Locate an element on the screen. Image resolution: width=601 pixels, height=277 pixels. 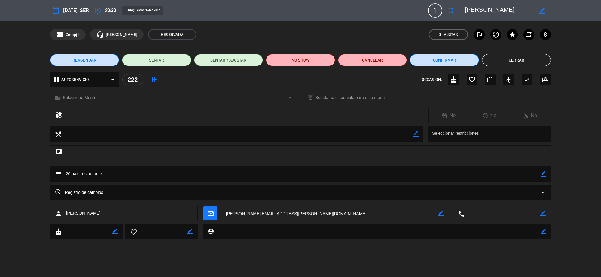
span: AUTOSERVICIO is located at coordinates (75, 80).